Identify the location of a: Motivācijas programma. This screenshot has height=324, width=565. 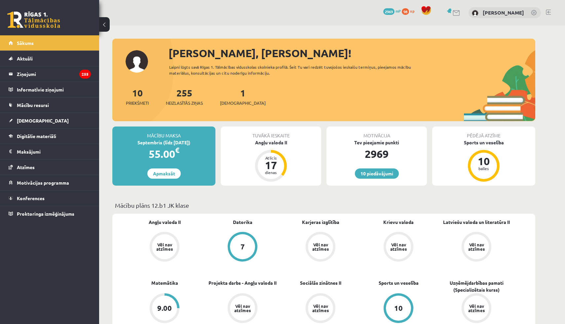
(50, 183).